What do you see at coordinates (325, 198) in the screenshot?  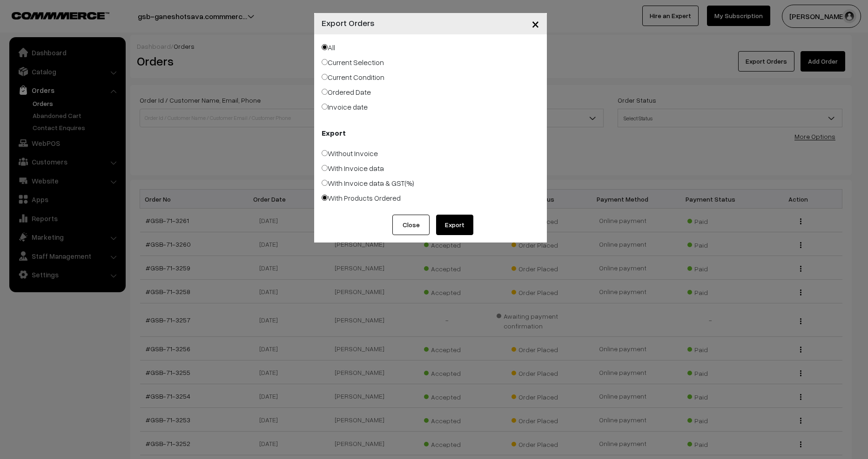 I see `input: With Products Ordered` at bounding box center [325, 198].